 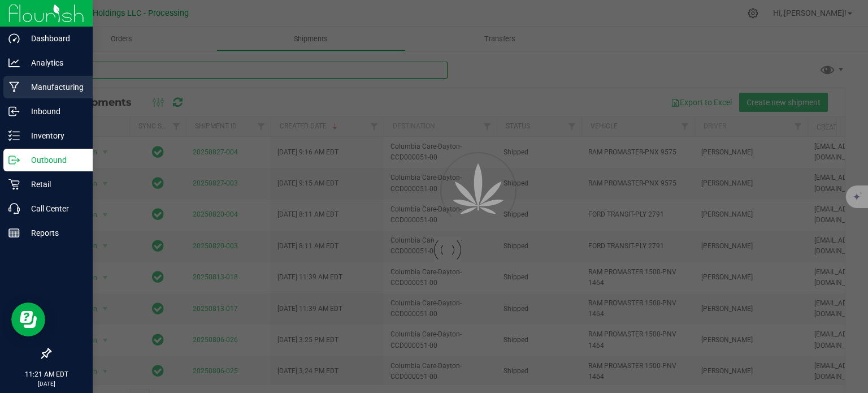 I want to click on inline-svg: Inventory, so click(x=14, y=136).